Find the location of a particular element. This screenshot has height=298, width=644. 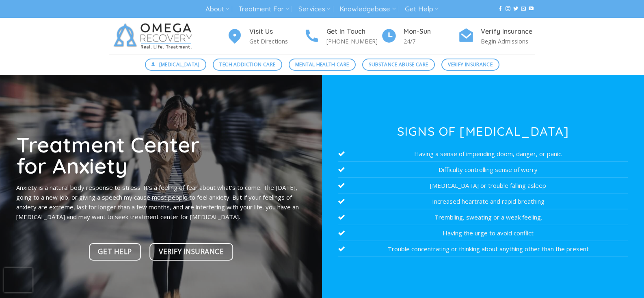

h4: Verify Insurance is located at coordinates (508, 31).